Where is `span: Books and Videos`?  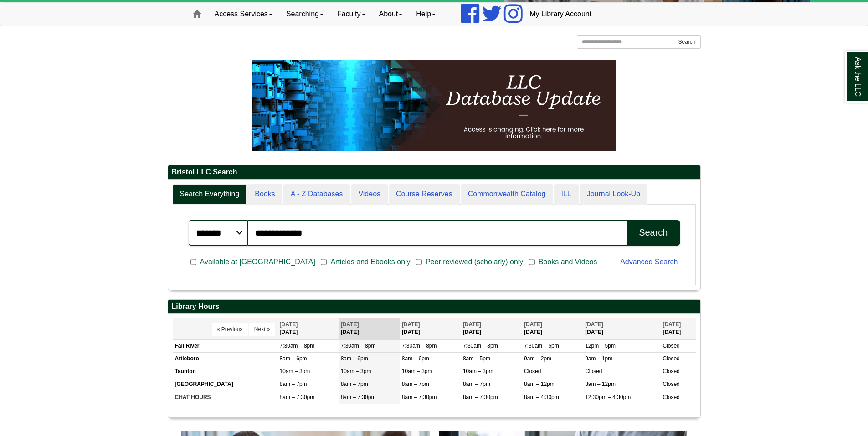 span: Books and Videos is located at coordinates (568, 262).